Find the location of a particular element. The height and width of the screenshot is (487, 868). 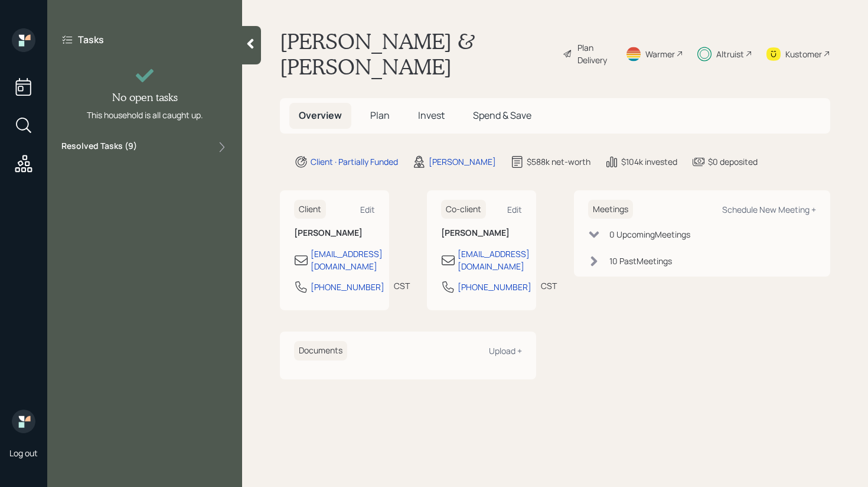

div: 0 Upcoming Meeting s is located at coordinates (649, 234).